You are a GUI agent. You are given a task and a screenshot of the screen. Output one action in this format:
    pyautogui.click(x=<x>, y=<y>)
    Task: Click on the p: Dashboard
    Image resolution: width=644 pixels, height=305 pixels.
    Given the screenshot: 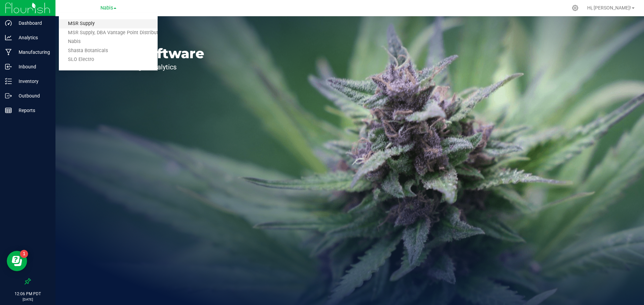 What is the action you would take?
    pyautogui.click(x=32, y=23)
    